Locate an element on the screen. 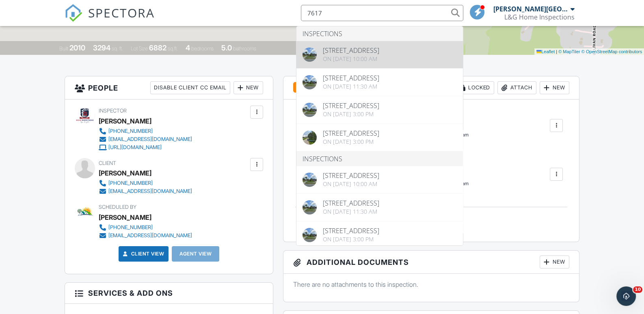 The height and width of the screenshot is (314, 644). span: 10 is located at coordinates (638, 290).